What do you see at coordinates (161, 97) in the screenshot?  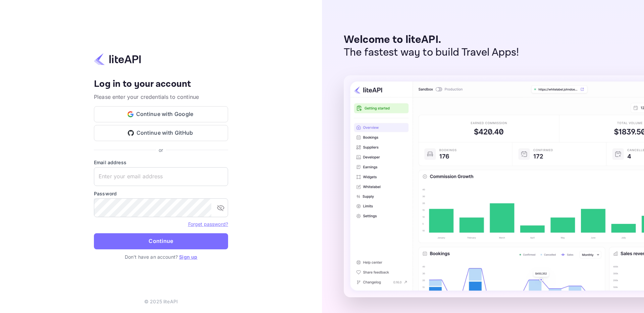 I see `p: Please enter your credentials to continue` at bounding box center [161, 97].